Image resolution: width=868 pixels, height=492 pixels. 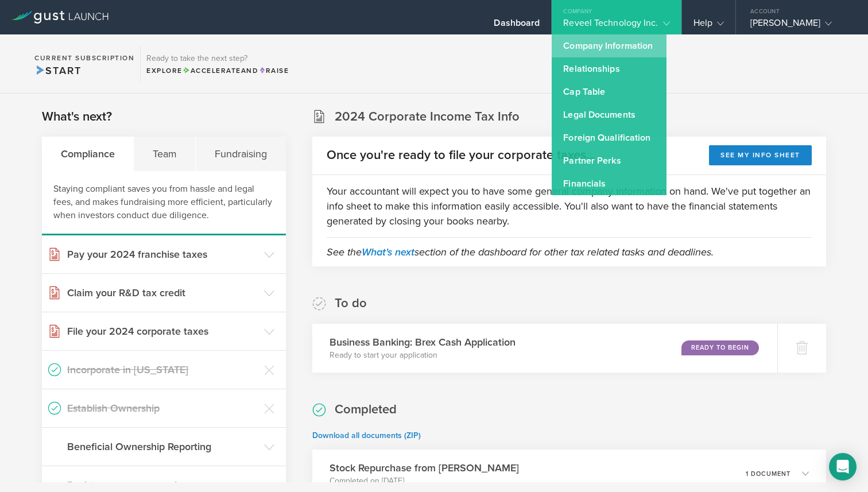 I want to click on h2: 2024 Corporate Income Tax Info, so click(x=427, y=117).